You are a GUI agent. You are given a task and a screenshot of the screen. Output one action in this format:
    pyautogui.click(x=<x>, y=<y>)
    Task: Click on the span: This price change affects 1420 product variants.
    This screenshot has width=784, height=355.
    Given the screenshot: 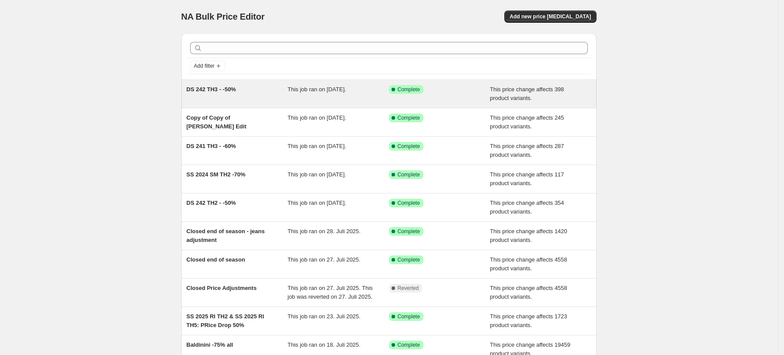 What is the action you would take?
    pyautogui.click(x=528, y=235)
    